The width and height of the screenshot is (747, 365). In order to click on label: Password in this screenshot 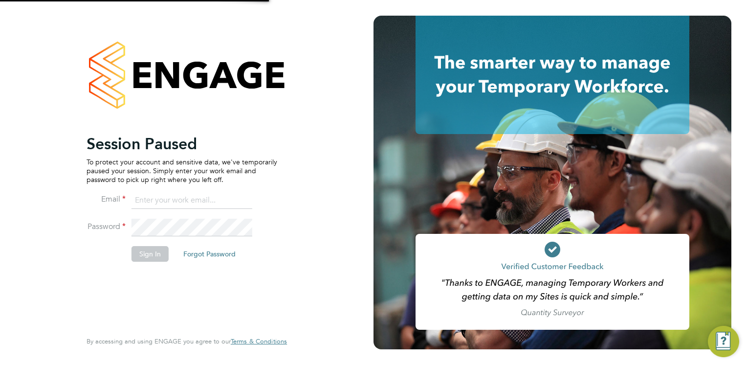, I will do `click(106, 226)`.